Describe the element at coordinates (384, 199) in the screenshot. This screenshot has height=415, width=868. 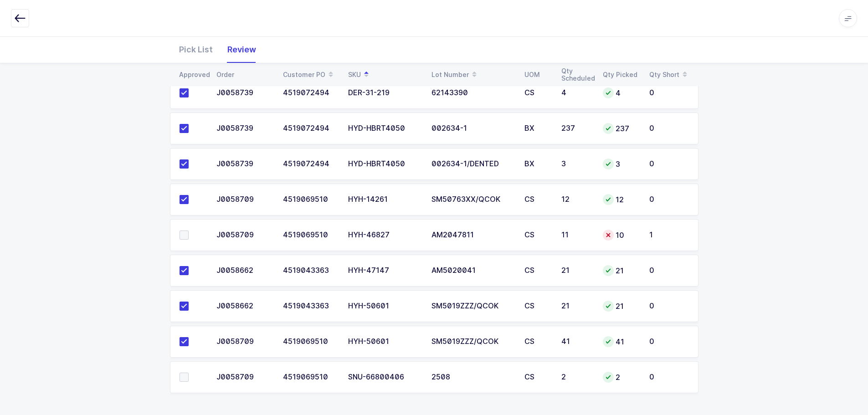
I see `div: HYH-14261` at that location.